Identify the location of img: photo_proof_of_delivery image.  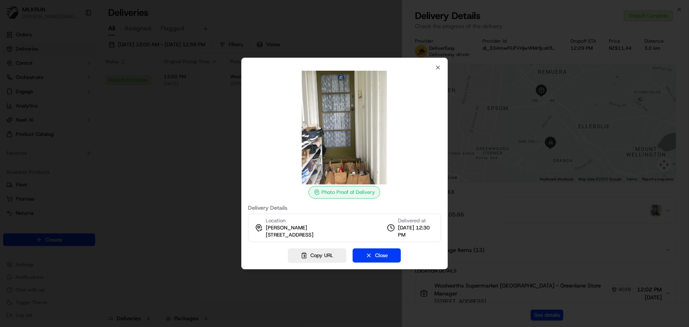
(345, 128).